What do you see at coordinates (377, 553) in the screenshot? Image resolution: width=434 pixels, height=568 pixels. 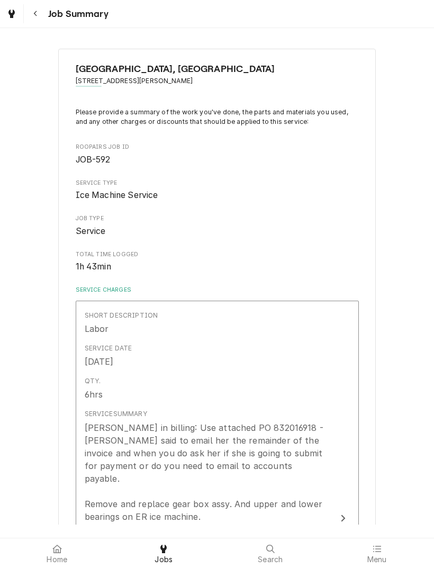 I see `a: Menu` at bounding box center [377, 553].